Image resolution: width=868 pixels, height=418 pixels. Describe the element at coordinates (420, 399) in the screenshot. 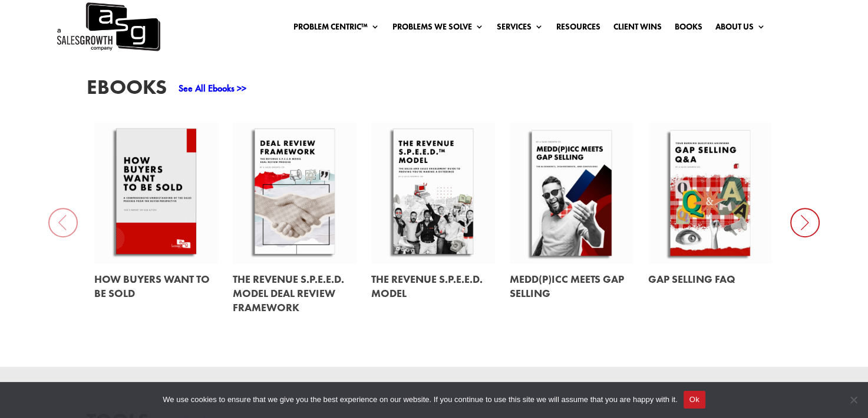

I see `span: We use cookies to ensure that we give you the best experience on our website. If you continue to ...` at that location.